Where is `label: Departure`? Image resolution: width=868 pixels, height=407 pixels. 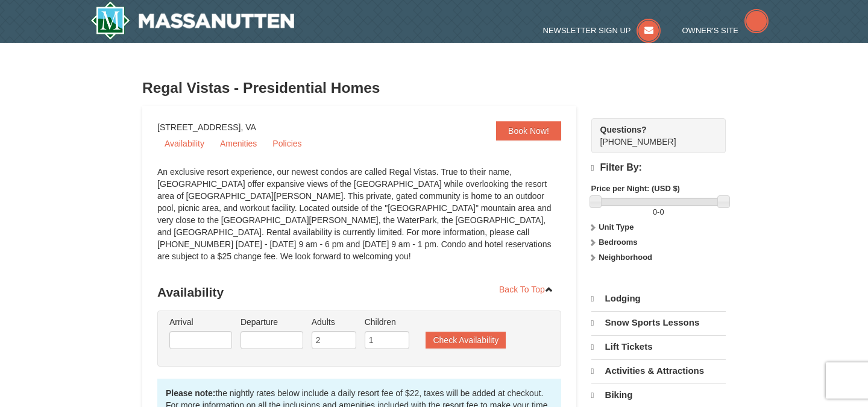
label: Departure is located at coordinates (272, 322).